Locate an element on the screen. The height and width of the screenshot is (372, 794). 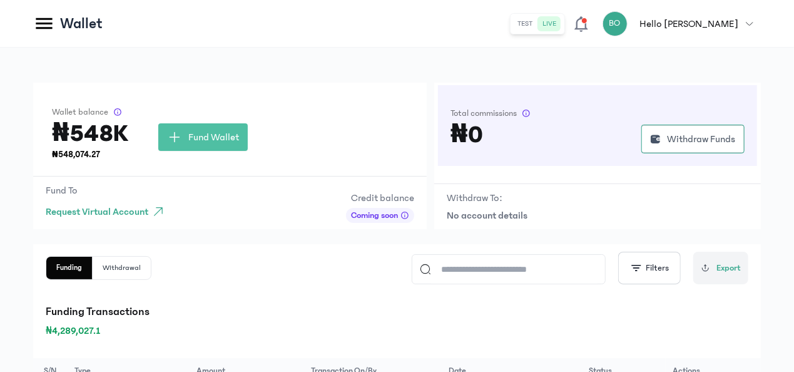
p: Funding Transactions is located at coordinates (397, 312).